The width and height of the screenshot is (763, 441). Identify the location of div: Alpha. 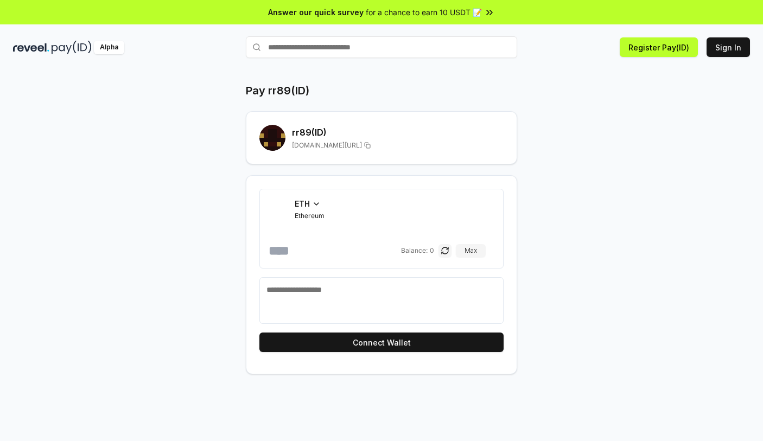
(109, 47).